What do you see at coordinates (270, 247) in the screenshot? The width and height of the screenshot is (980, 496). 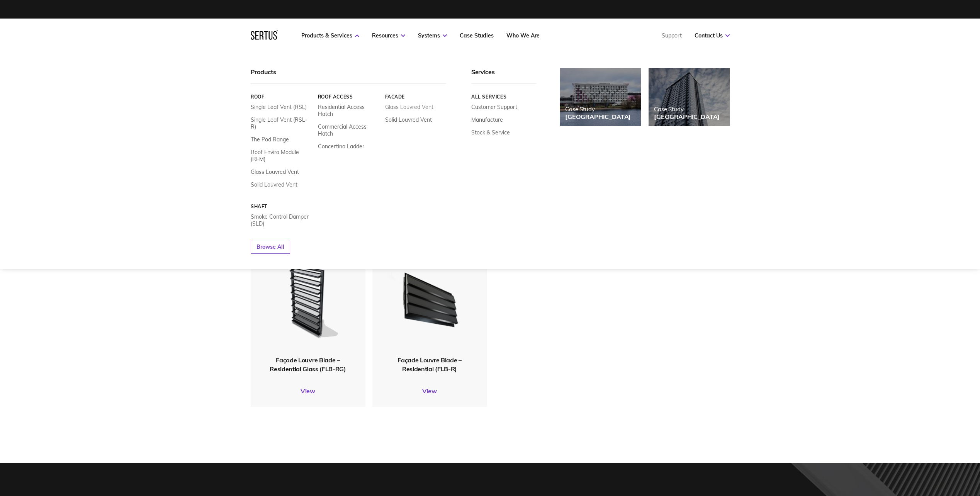 I see `a: Browse All` at bounding box center [270, 247].